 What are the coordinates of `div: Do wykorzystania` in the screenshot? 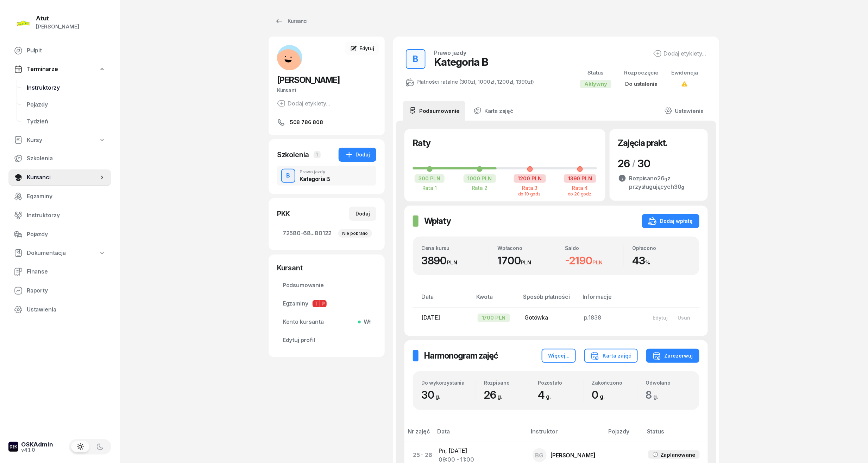 It's located at (448, 383).